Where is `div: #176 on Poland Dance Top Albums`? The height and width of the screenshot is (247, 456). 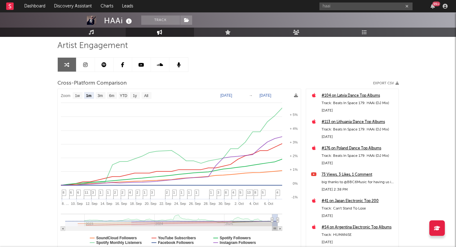
div: #176 on Poland Dance Top Albums is located at coordinates (359, 149).